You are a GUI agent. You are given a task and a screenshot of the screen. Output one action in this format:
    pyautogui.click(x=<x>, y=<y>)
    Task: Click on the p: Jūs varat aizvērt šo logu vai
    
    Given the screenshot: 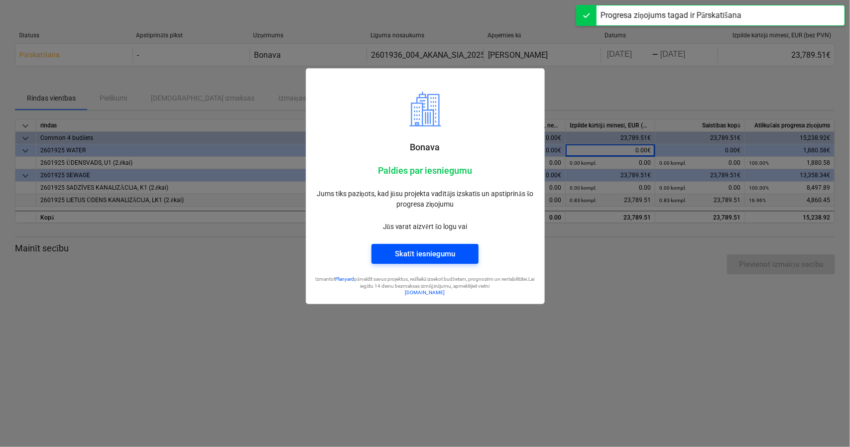 What is the action you would take?
    pyautogui.click(x=425, y=227)
    